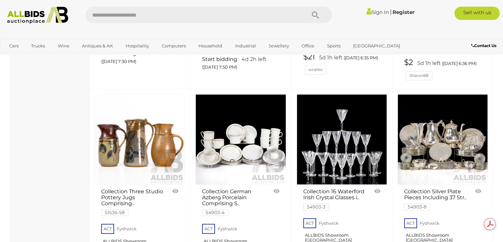 The height and width of the screenshot is (242, 503). I want to click on a: Computers, so click(174, 46).